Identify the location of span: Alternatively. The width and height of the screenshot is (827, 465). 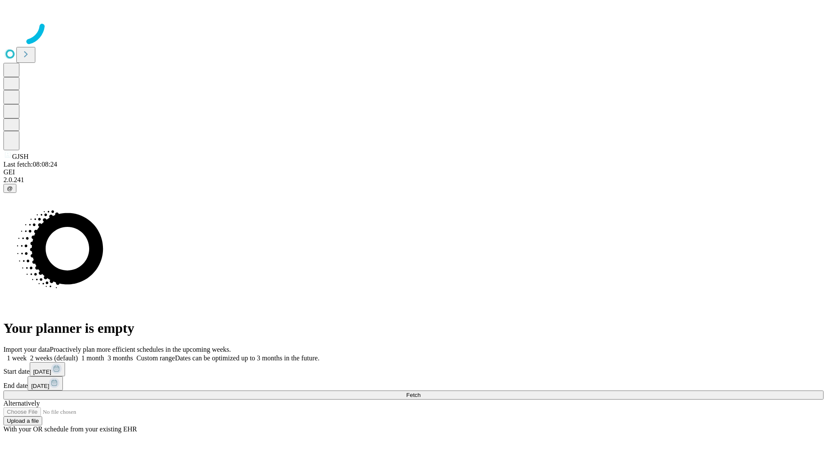
(22, 403).